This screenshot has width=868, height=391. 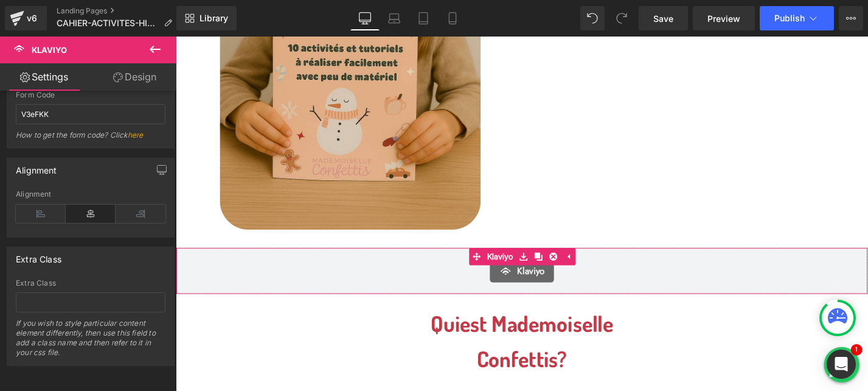 I want to click on span: Publish, so click(x=789, y=18).